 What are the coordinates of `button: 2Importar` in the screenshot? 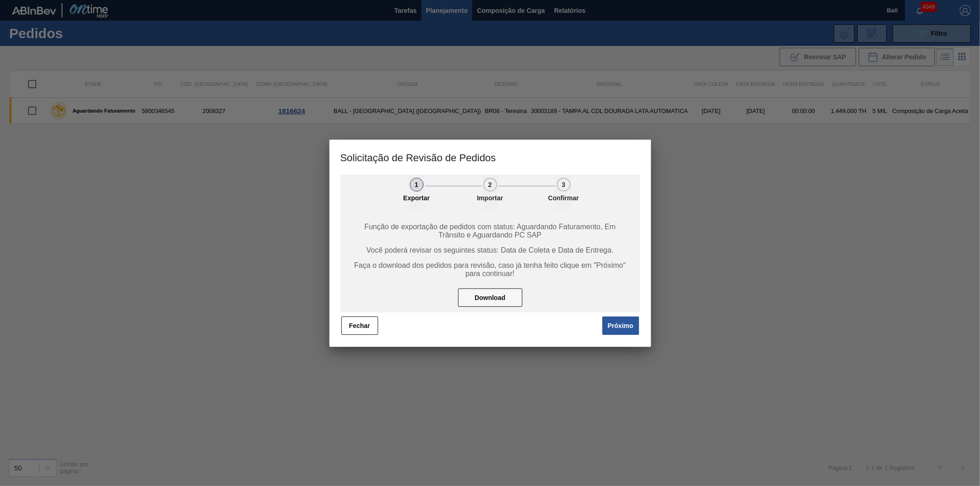 It's located at (490, 193).